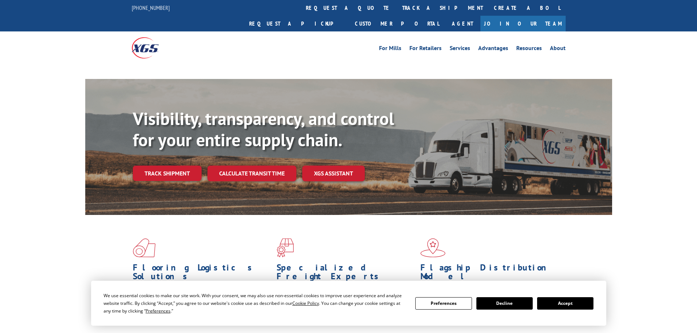 Image resolution: width=697 pixels, height=333 pixels. I want to click on button: Preferences, so click(443, 303).